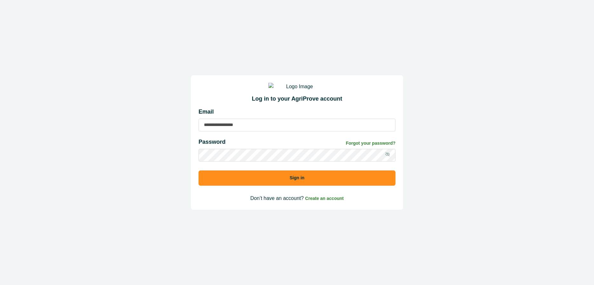 This screenshot has width=594, height=285. Describe the element at coordinates (371, 143) in the screenshot. I see `span: Forgot your password?` at that location.